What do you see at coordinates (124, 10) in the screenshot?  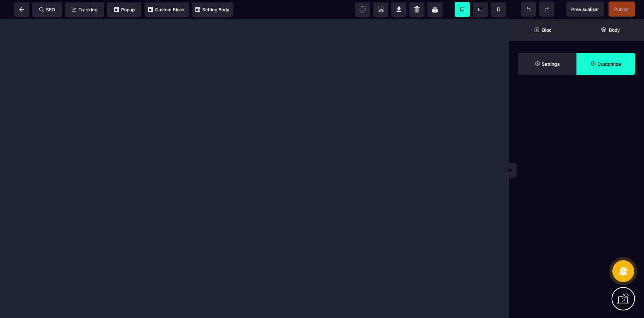 I see `span: Popup` at bounding box center [124, 10].